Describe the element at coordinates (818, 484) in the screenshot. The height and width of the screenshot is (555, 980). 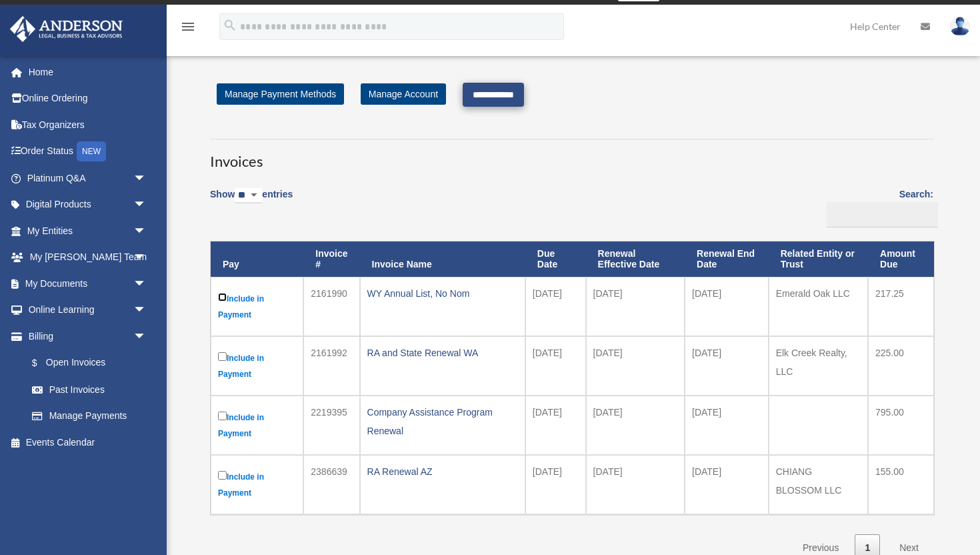
I see `td: CHIANG BLOSSOM LLC` at that location.